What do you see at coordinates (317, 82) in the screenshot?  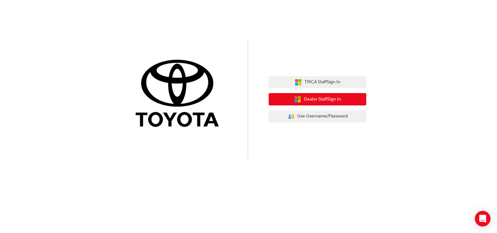 I see `button: TMCA StaffSign In` at bounding box center [317, 82].